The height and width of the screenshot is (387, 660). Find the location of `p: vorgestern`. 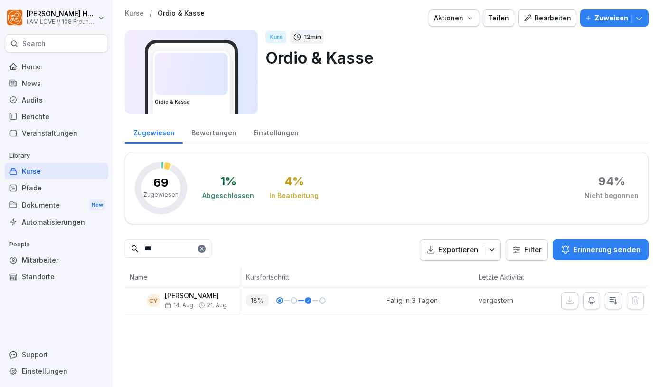

p: vorgestern is located at coordinates (512, 300).